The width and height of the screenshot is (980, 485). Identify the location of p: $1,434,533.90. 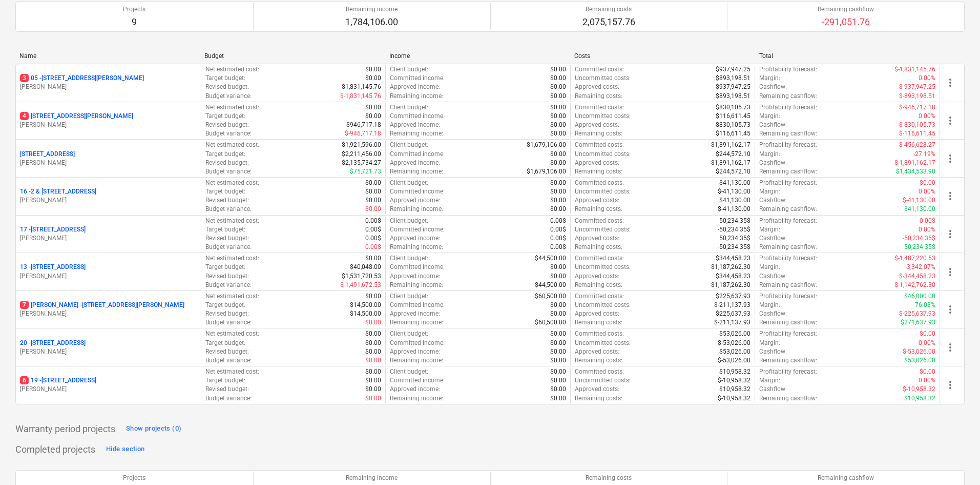
(916, 171).